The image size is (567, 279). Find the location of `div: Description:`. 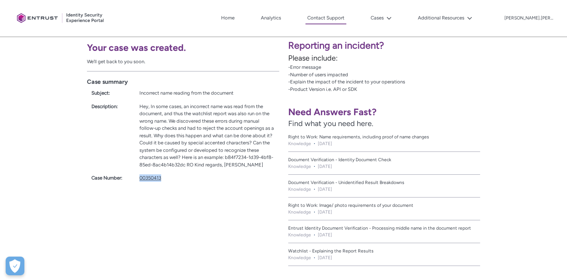

div: Description: is located at coordinates (111, 107).